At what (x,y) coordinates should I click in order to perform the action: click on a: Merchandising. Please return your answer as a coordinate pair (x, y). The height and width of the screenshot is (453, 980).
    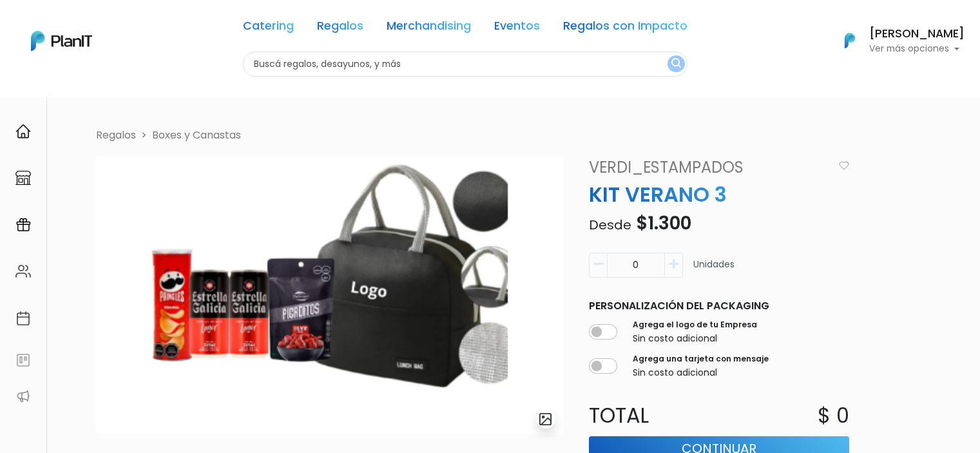
    Looking at the image, I should click on (429, 28).